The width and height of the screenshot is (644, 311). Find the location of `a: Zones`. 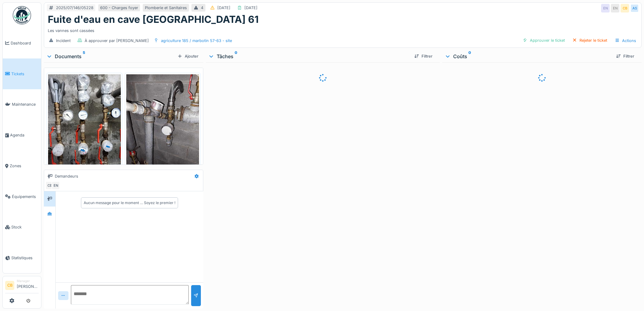

a: Zones is located at coordinates (22, 165).